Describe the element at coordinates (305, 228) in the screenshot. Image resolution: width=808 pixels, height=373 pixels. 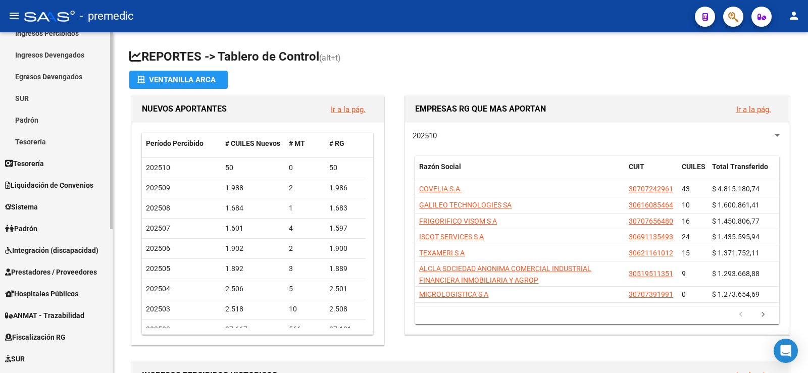
I see `div: 4` at that location.